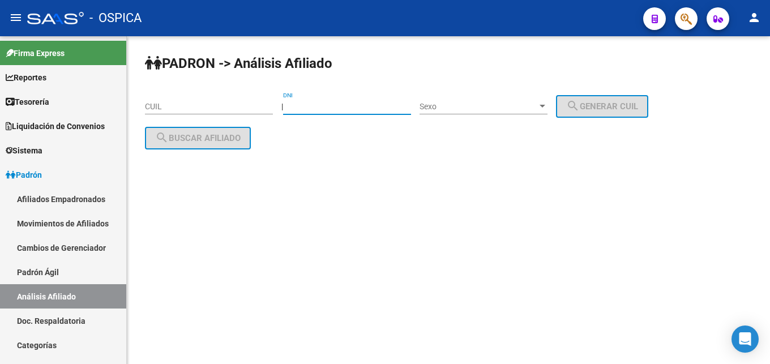 This screenshot has height=364, width=770. What do you see at coordinates (602, 106) in the screenshot?
I see `span: Generar CUIL` at bounding box center [602, 106].